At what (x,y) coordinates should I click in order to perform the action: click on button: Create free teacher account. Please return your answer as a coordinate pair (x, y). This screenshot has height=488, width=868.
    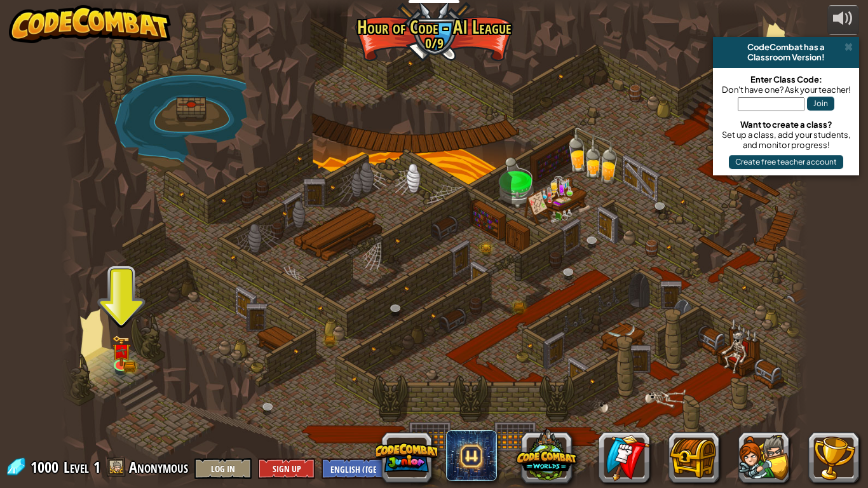
    Looking at the image, I should click on (786, 162).